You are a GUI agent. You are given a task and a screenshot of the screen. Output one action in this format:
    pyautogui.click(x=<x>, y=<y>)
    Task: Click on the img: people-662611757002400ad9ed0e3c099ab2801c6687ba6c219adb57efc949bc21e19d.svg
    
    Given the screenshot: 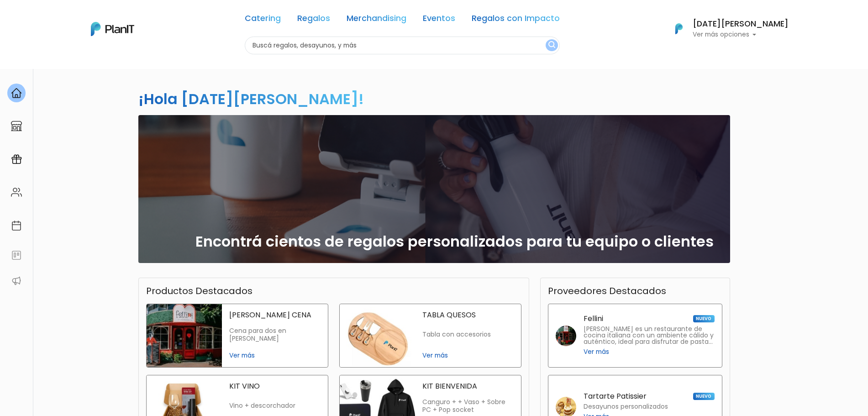 What is the action you would take?
    pyautogui.click(x=17, y=192)
    